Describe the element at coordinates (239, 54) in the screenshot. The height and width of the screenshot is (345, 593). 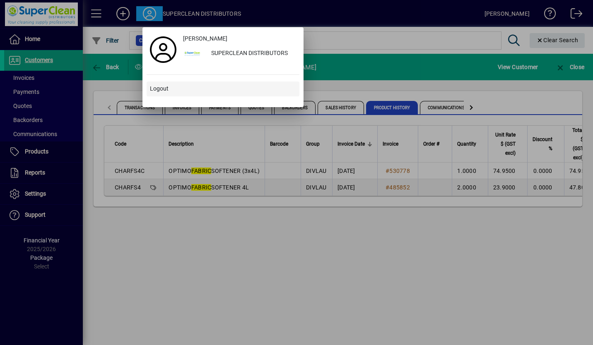
I see `button: SUPERCLEAN DISTRIBUTORS` at that location.